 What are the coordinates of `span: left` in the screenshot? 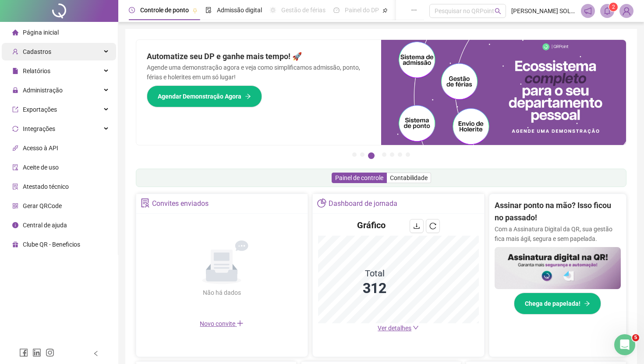 It's located at (96, 354).